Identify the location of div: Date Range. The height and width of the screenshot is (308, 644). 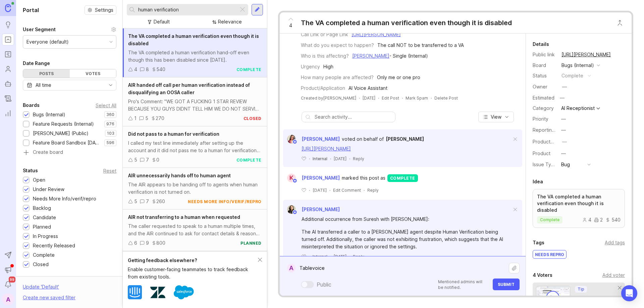
(36, 63).